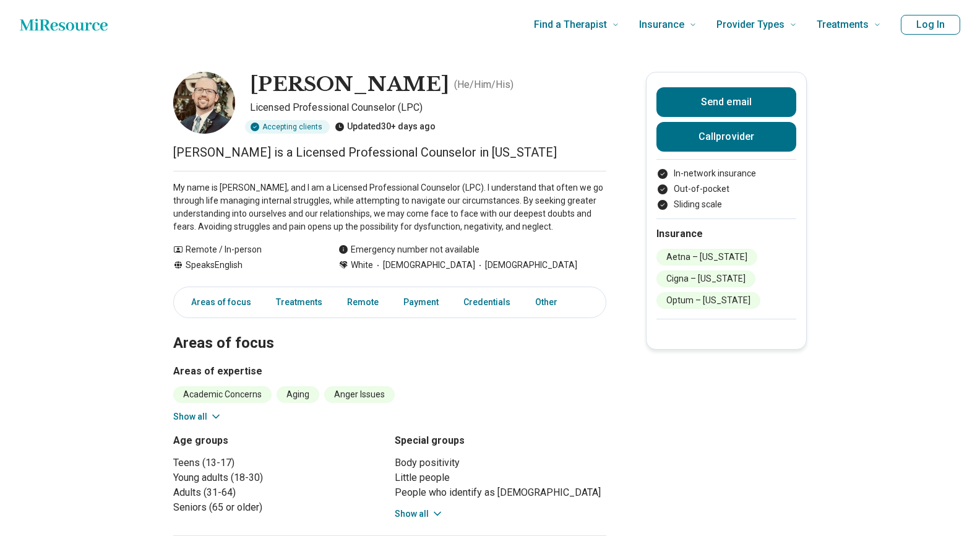 The image size is (980, 536). Describe the element at coordinates (726, 204) in the screenshot. I see `li: Sliding scale` at that location.